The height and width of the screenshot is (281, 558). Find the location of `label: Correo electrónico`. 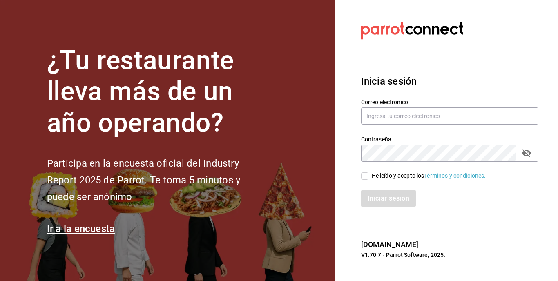

label: Correo electrónico is located at coordinates (450, 102).